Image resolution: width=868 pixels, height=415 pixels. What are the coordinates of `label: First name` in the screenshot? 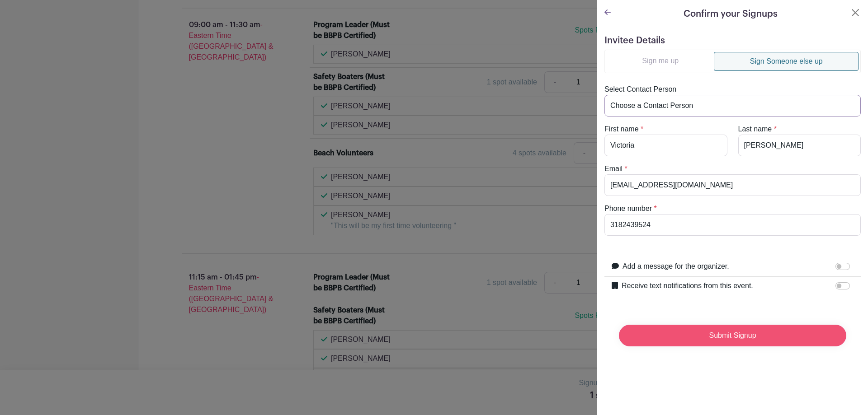 It's located at (622, 129).